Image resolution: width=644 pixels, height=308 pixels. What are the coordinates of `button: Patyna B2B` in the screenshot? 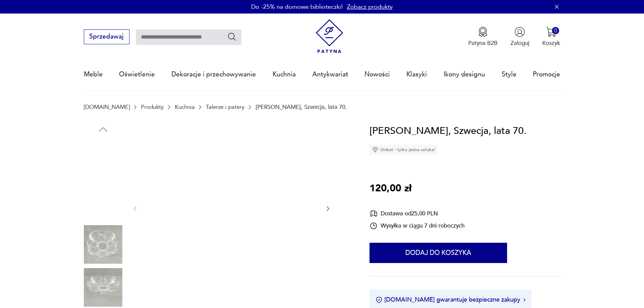 It's located at (483, 37).